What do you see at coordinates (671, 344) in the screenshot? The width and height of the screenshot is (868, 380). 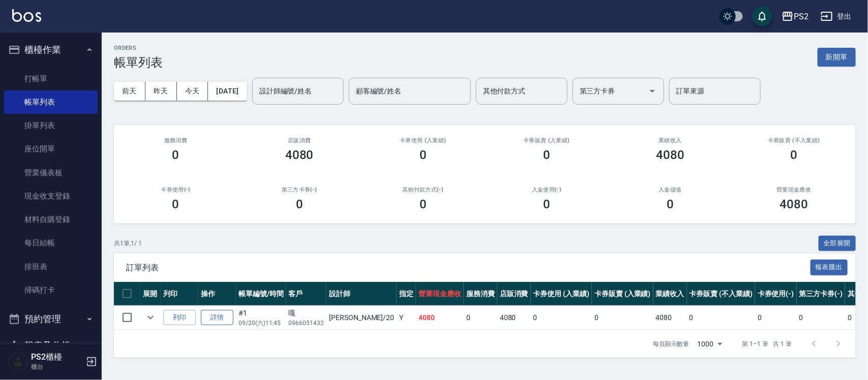 I see `p: 每頁顯示數量` at bounding box center [671, 344].